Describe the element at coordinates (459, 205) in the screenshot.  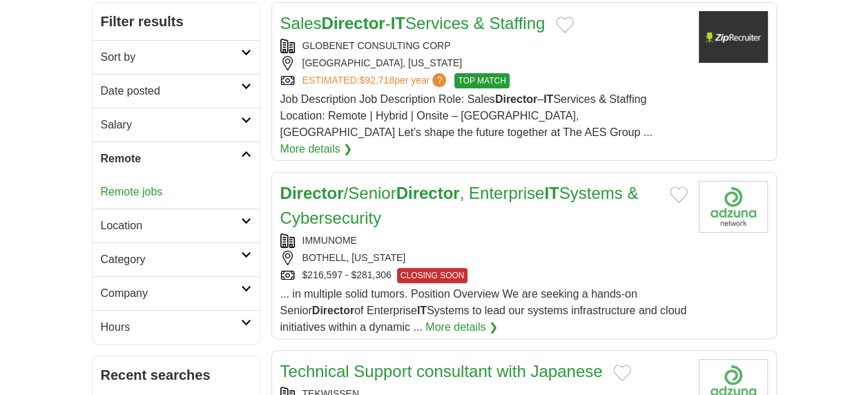
I see `a: Director/SeniorDirector, EnterpriseITSystems & Cybersecurity` at that location.